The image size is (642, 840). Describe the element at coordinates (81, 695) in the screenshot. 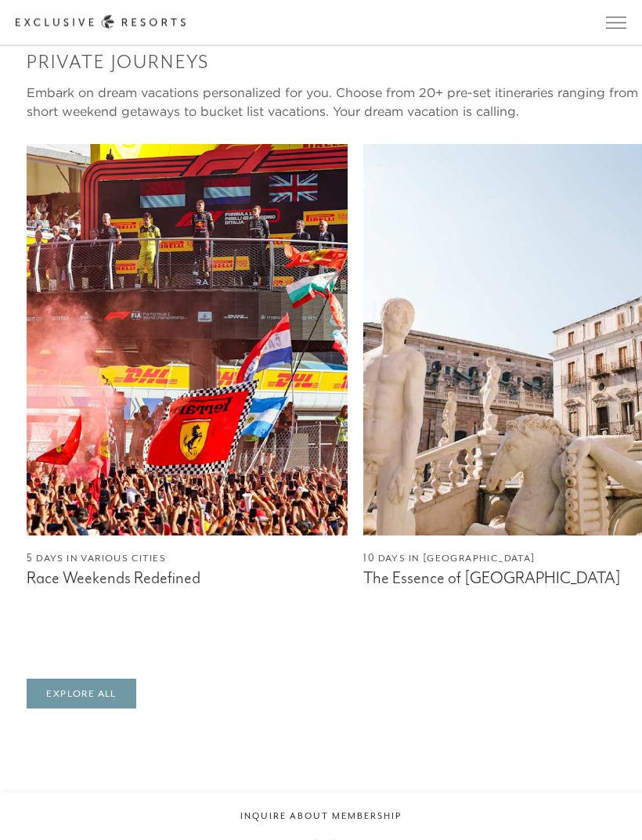

I see `a: Explore All` at that location.